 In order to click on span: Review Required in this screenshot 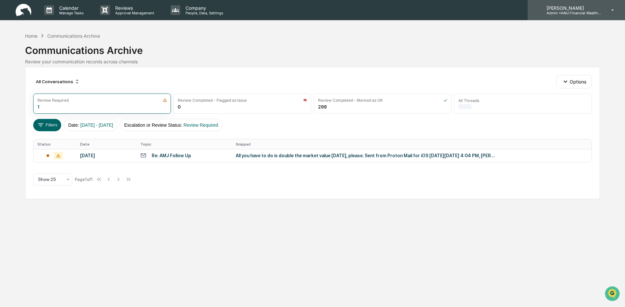, I will do `click(201, 125)`.